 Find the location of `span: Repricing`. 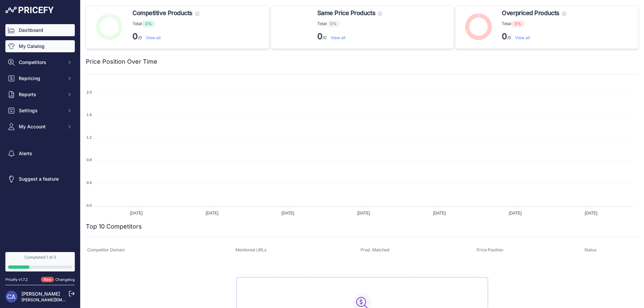

span: Repricing is located at coordinates (41, 78).